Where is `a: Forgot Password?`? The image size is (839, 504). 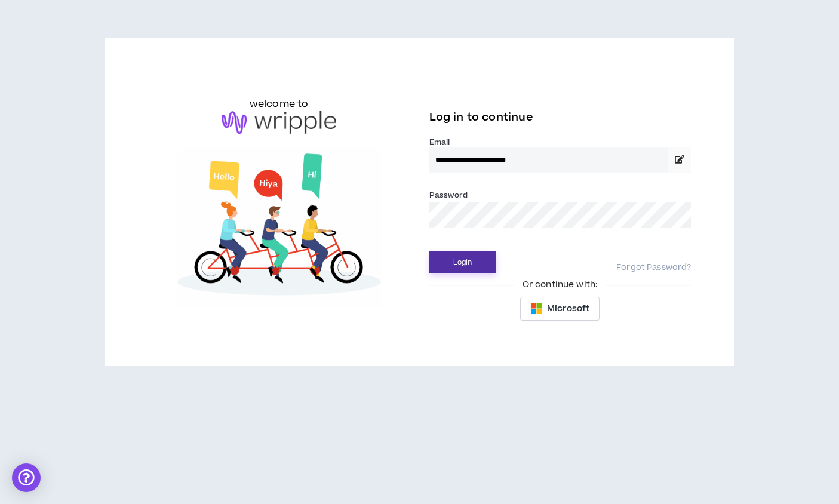
a: Forgot Password? is located at coordinates (653, 267).